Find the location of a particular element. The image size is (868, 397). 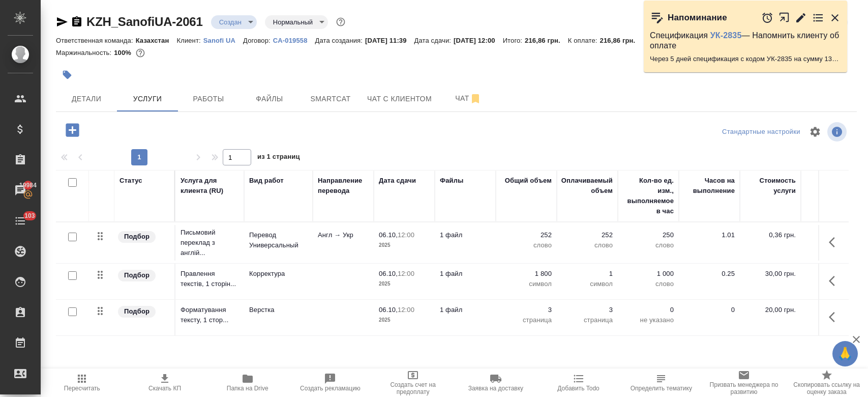

p: Верстка is located at coordinates (278, 310).